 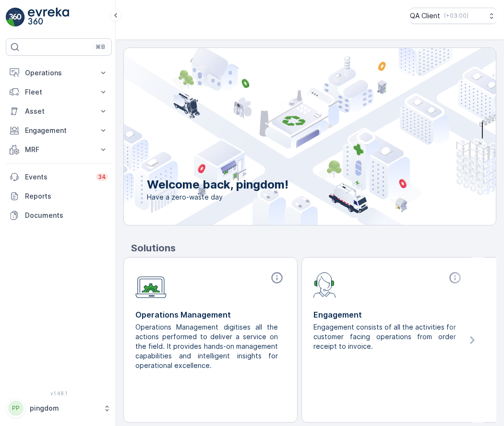 What do you see at coordinates (59, 394) in the screenshot?
I see `span: v 1.48.1` at bounding box center [59, 394].